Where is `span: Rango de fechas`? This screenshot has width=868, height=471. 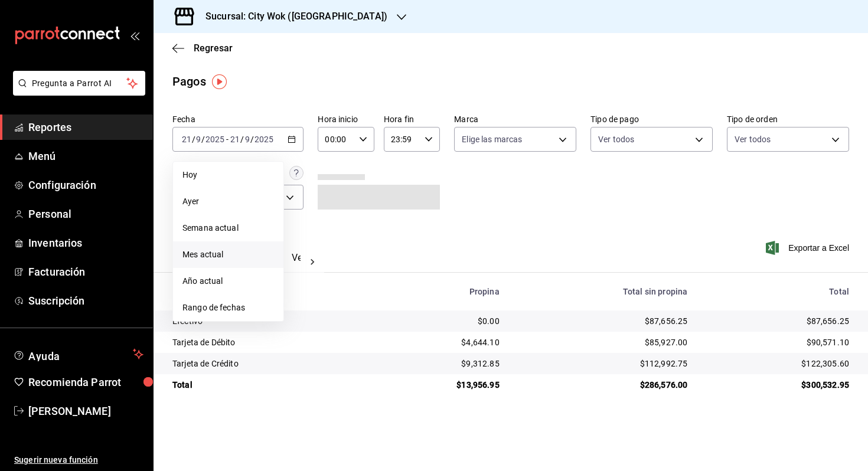
span: Rango de fechas is located at coordinates (228, 307).